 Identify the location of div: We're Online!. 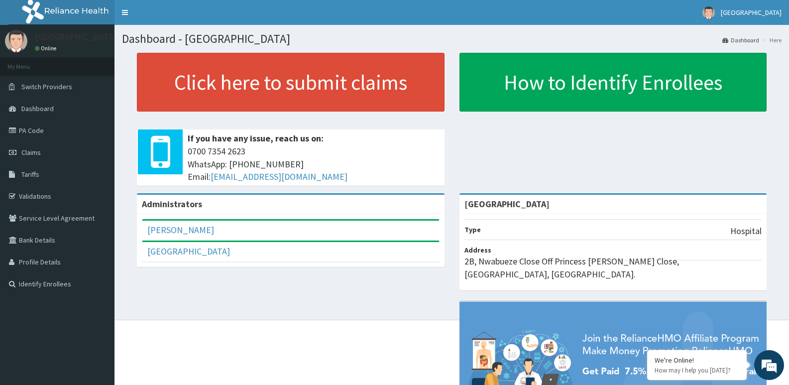
(697, 360).